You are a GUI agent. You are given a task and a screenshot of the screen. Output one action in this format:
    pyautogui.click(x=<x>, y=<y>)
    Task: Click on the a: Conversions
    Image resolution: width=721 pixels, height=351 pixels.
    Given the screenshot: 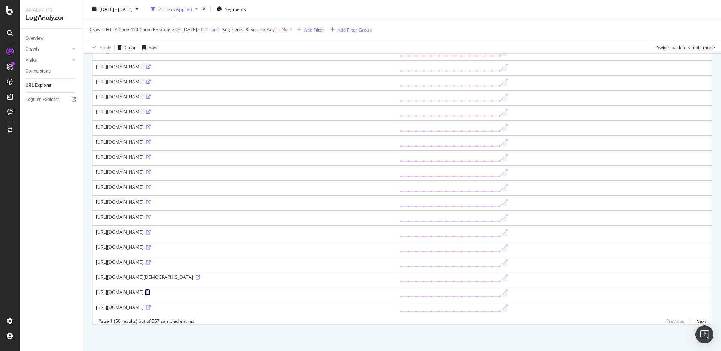 What is the action you would take?
    pyautogui.click(x=51, y=71)
    